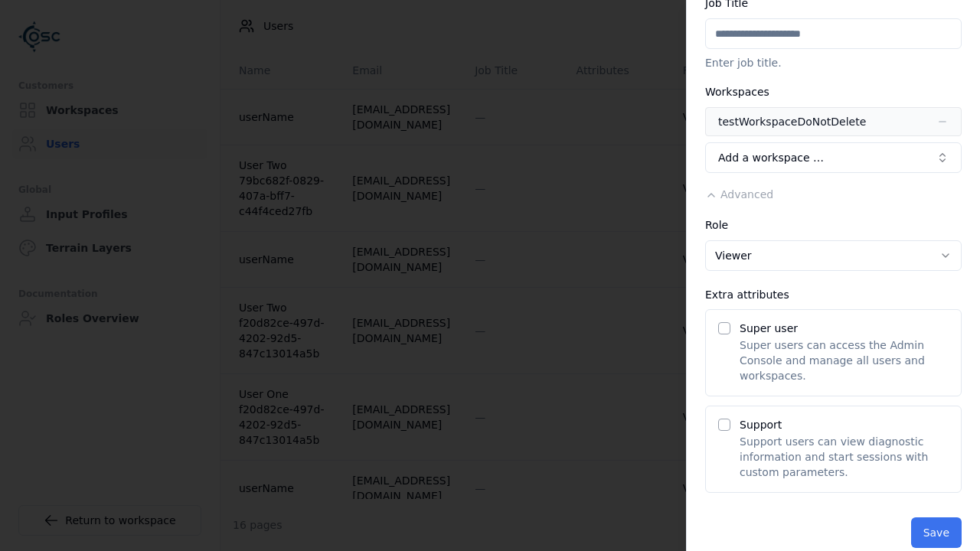 This screenshot has width=980, height=551. I want to click on span: Add a workspace …, so click(771, 158).